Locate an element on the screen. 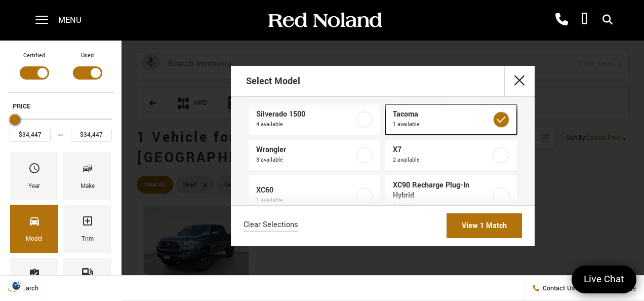 Image resolution: width=644 pixels, height=301 pixels. span: 2 available is located at coordinates (442, 160).